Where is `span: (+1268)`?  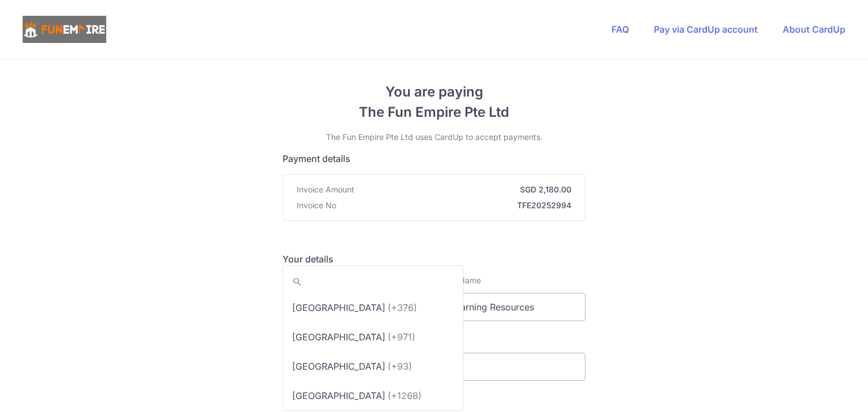
span: (+1268) is located at coordinates (405, 396).